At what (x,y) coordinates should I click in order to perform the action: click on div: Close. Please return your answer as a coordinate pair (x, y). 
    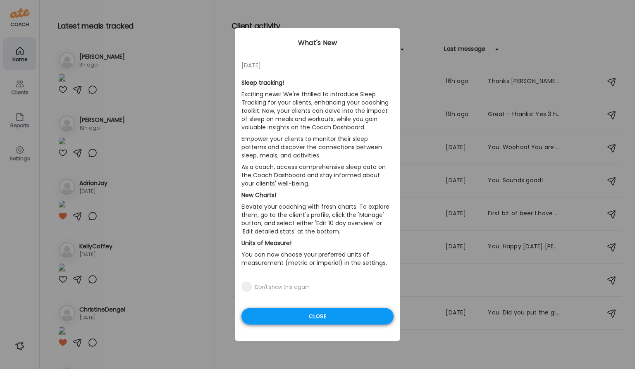
    Looking at the image, I should click on (317, 317).